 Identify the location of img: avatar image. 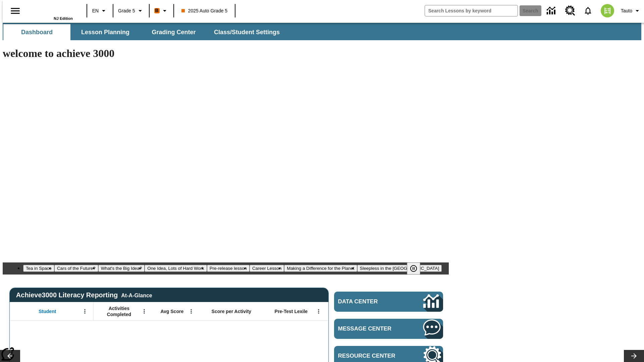
(607, 11).